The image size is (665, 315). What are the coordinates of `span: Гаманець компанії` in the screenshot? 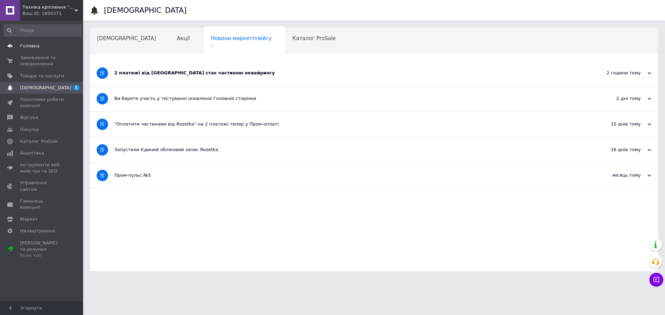 It's located at (42, 205).